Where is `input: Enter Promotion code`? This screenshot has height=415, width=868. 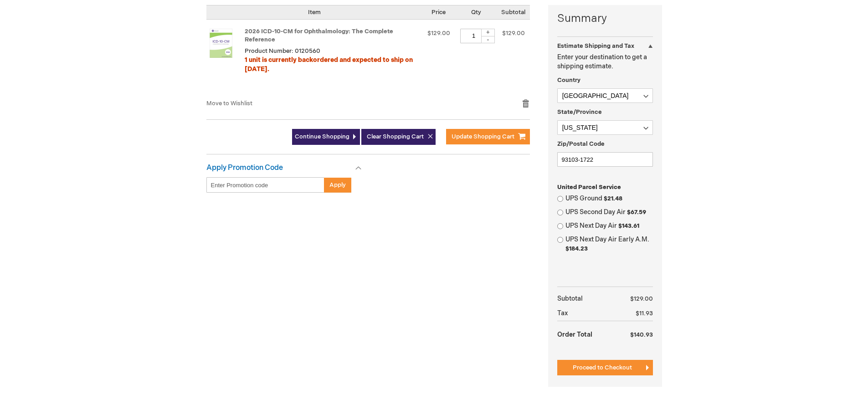
input: Enter Promotion code is located at coordinates (265, 185).